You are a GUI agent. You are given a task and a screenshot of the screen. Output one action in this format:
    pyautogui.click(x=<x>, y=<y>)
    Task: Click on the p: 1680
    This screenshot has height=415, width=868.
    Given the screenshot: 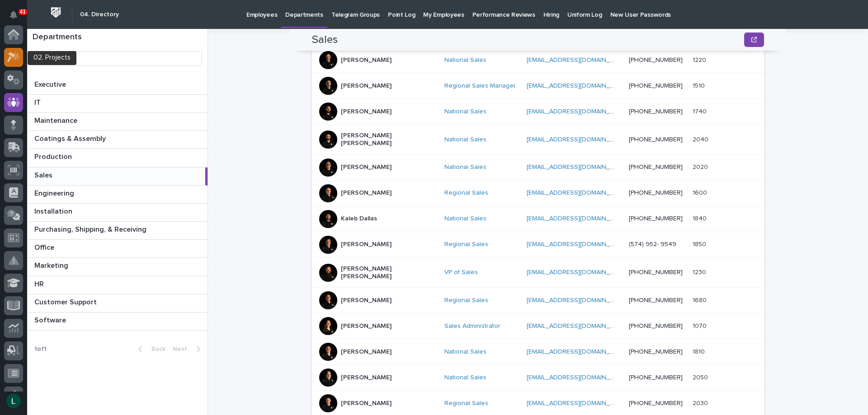 What is the action you would take?
    pyautogui.click(x=701, y=299)
    